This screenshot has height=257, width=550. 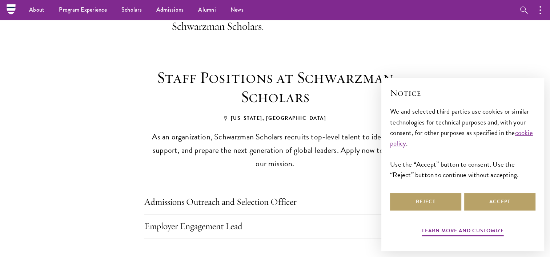 What do you see at coordinates (463, 143) in the screenshot?
I see `div: We and selected third parties use cookies or similar technologies for technical purposes and, wit...` at bounding box center [463, 143].